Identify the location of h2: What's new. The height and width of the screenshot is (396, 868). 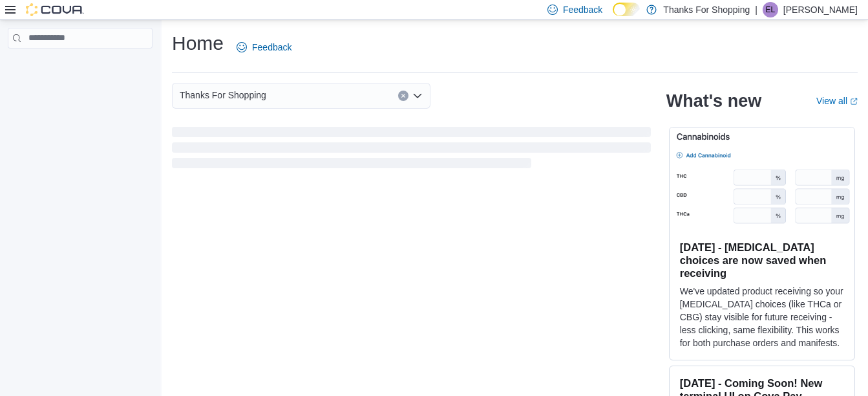
(714, 101).